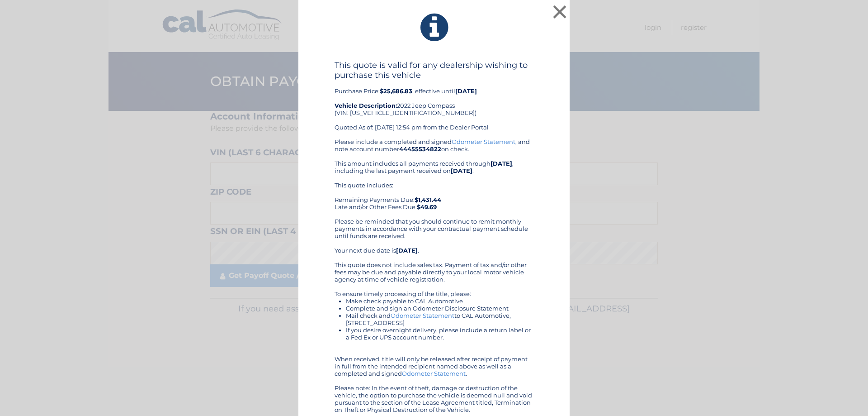  I want to click on div: Please include a completed and signed , and note account number on check. This amount includes al..., so click(434, 275).